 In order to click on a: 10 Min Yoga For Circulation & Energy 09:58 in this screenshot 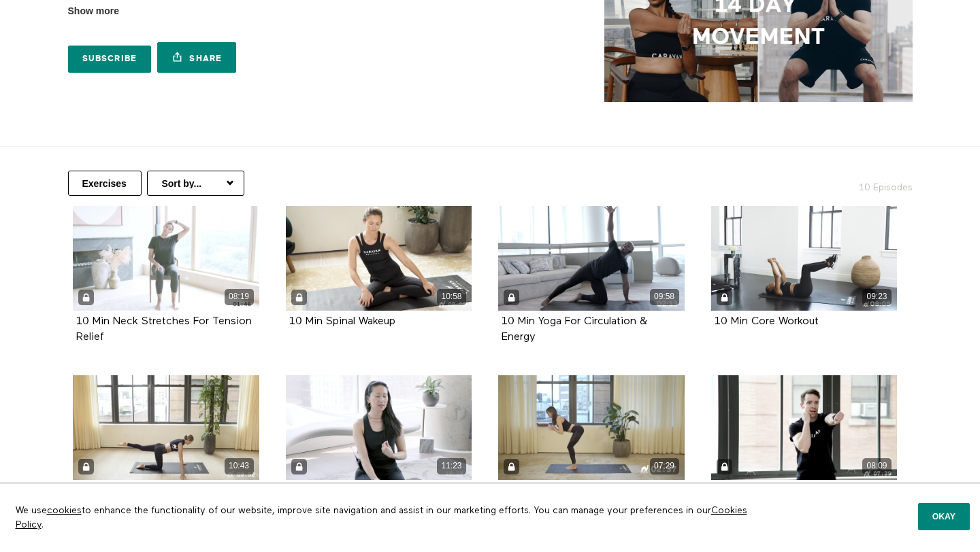, I will do `click(591, 259)`.